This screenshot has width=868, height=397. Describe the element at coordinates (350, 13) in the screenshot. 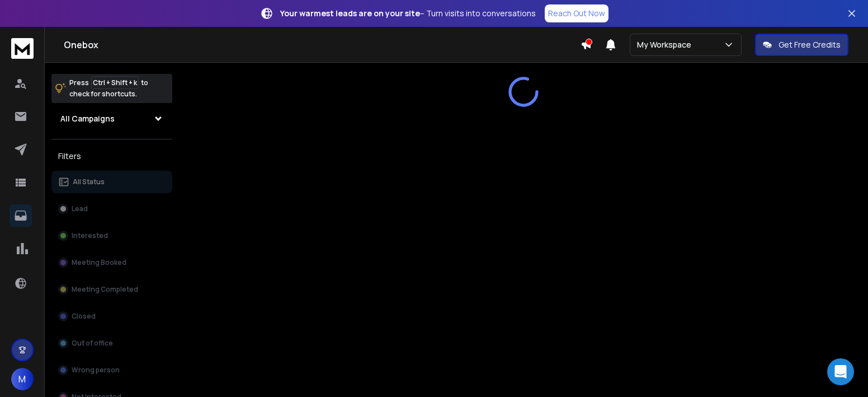

I see `strong: Your warmest leads are on your site` at that location.